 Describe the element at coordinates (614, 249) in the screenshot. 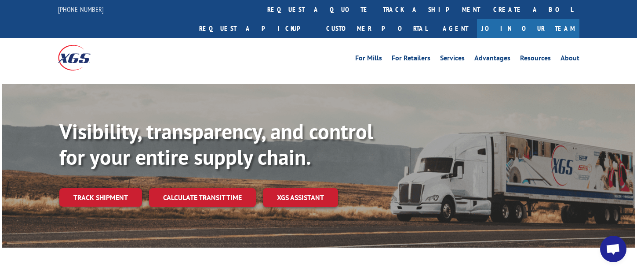

I see `a: Open chat` at that location.